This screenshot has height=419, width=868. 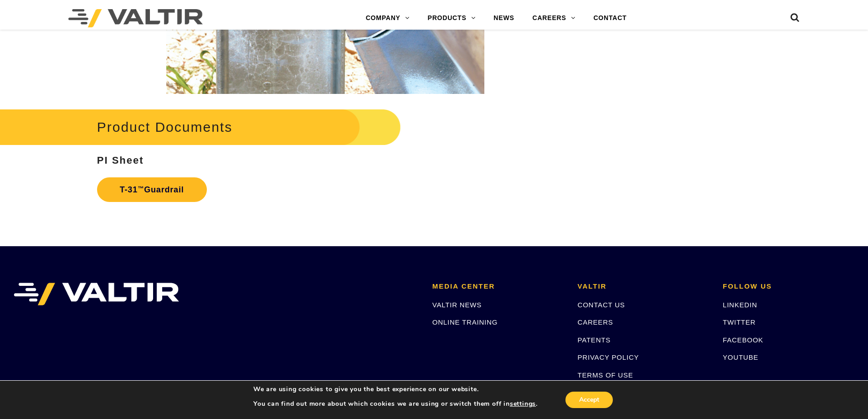 What do you see at coordinates (595, 340) in the screenshot?
I see `a: PATENTS` at bounding box center [595, 340].